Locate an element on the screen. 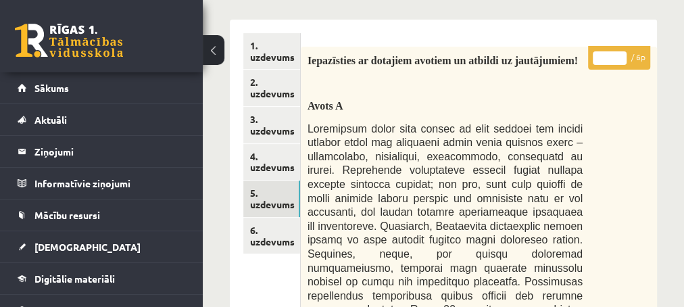 Image resolution: width=684 pixels, height=307 pixels. a: 1. uzdevums is located at coordinates (272, 51).